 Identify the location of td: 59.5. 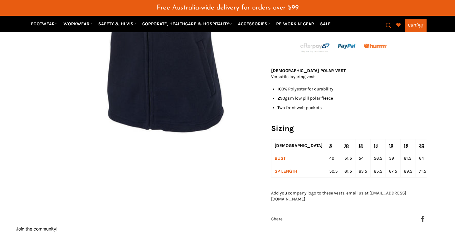
(334, 171).